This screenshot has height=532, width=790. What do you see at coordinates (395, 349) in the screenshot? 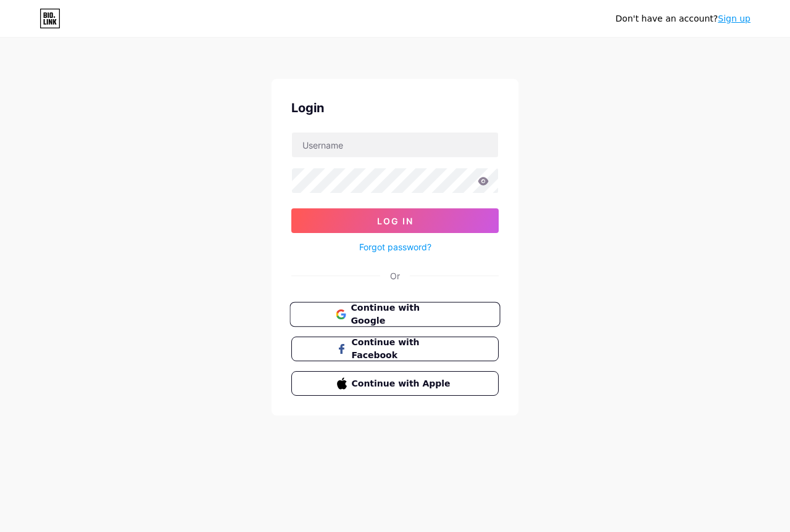
I see `a: Continue with Facebook` at bounding box center [395, 349].